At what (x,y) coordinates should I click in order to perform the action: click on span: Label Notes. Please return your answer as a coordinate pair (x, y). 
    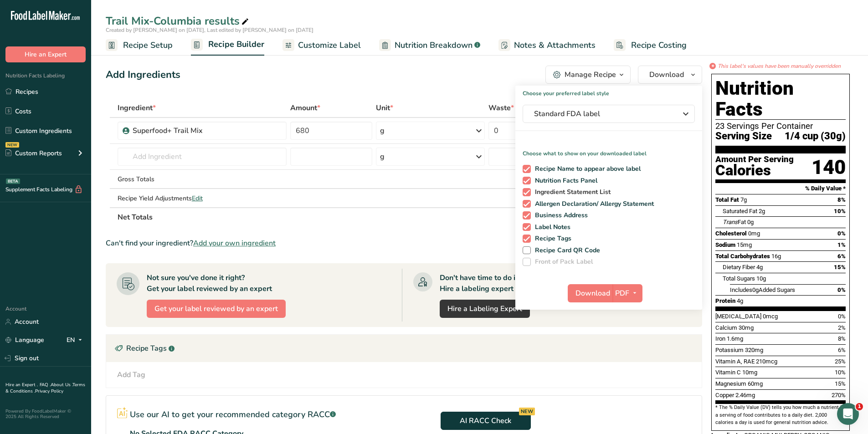
    Looking at the image, I should click on (551, 228).